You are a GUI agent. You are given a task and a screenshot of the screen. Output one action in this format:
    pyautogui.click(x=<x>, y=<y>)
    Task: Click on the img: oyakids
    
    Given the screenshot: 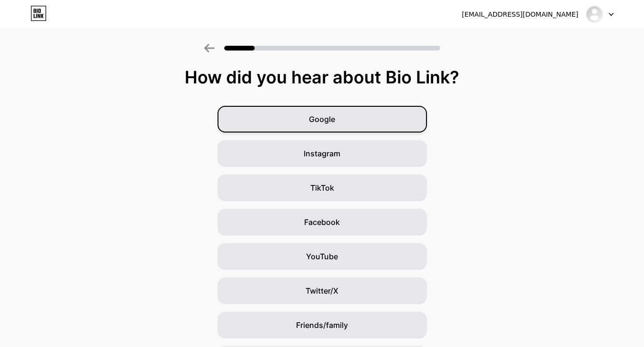 What is the action you would take?
    pyautogui.click(x=595, y=14)
    